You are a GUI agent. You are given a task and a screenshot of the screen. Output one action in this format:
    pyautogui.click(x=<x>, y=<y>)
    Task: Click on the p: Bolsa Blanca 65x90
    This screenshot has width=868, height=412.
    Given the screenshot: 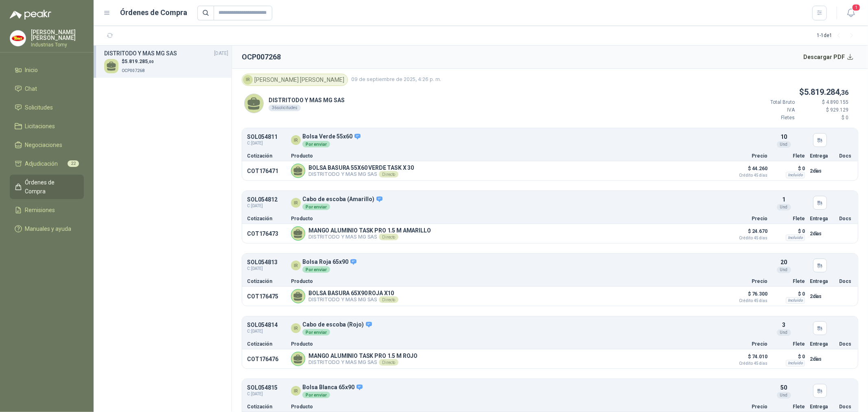 What is the action you would take?
    pyautogui.click(x=333, y=388)
    